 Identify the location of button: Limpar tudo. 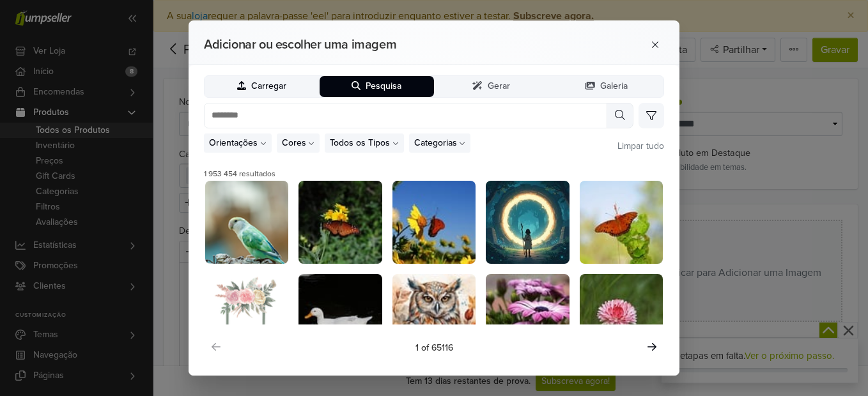
(640, 145).